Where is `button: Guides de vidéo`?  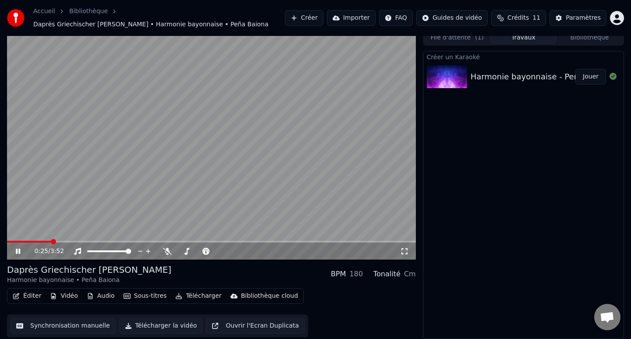 button: Guides de vidéo is located at coordinates (452, 18).